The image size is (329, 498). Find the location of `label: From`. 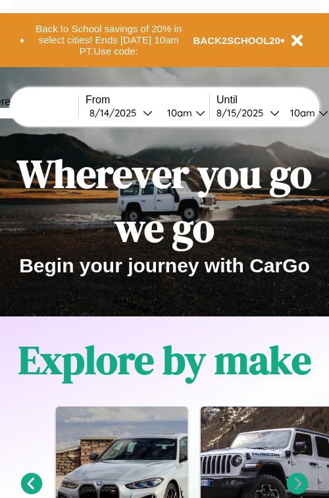

label: From is located at coordinates (147, 100).